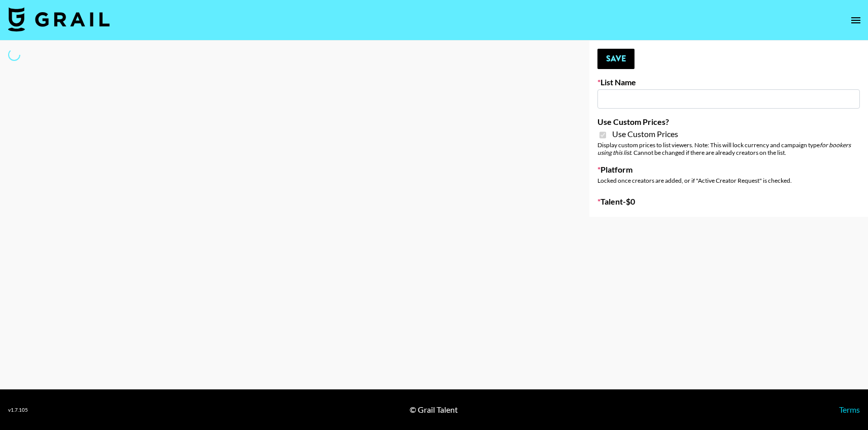 The height and width of the screenshot is (430, 868). What do you see at coordinates (856, 20) in the screenshot?
I see `button: open drawer` at bounding box center [856, 20].